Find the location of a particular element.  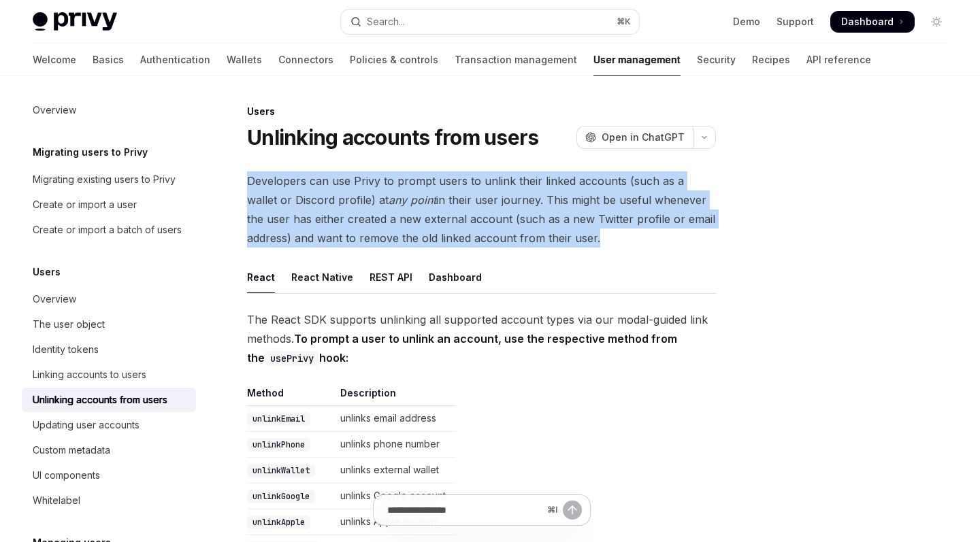

div: Identity tokens is located at coordinates (65, 350).